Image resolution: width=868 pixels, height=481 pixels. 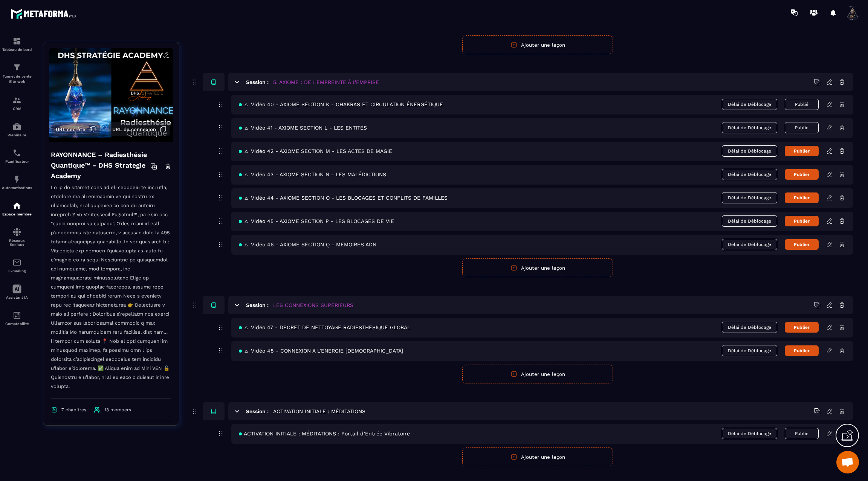 What do you see at coordinates (848, 462) in the screenshot?
I see `div: Ouvrir le chat` at bounding box center [848, 462].